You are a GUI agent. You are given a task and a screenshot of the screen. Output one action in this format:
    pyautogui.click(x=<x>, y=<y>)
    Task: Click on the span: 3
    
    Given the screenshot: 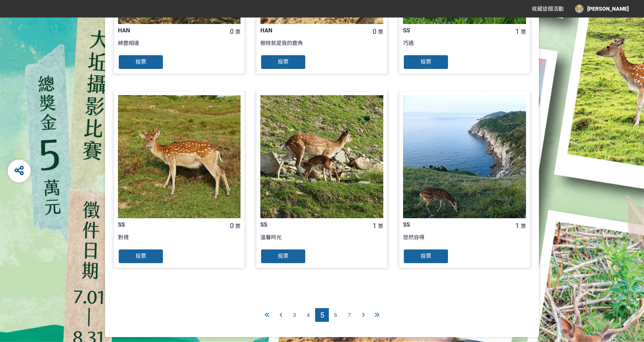 What is the action you would take?
    pyautogui.click(x=294, y=315)
    